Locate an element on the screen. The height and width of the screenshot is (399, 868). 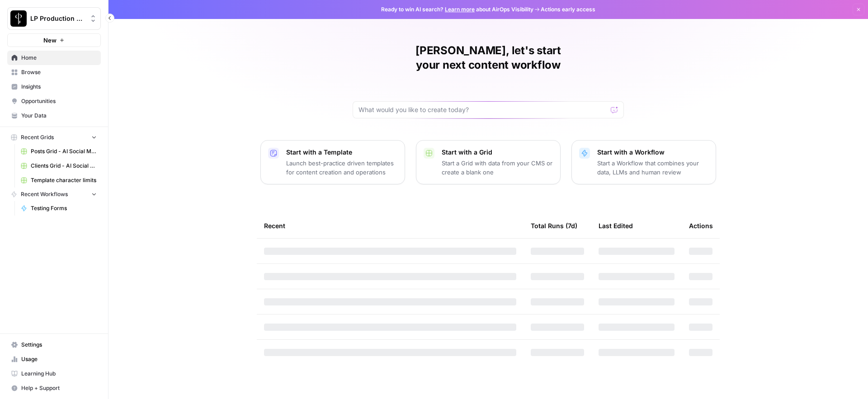
button: Start with a WorkflowStart a Workflow that combines your data, LLMs and human review is located at coordinates (644, 162).